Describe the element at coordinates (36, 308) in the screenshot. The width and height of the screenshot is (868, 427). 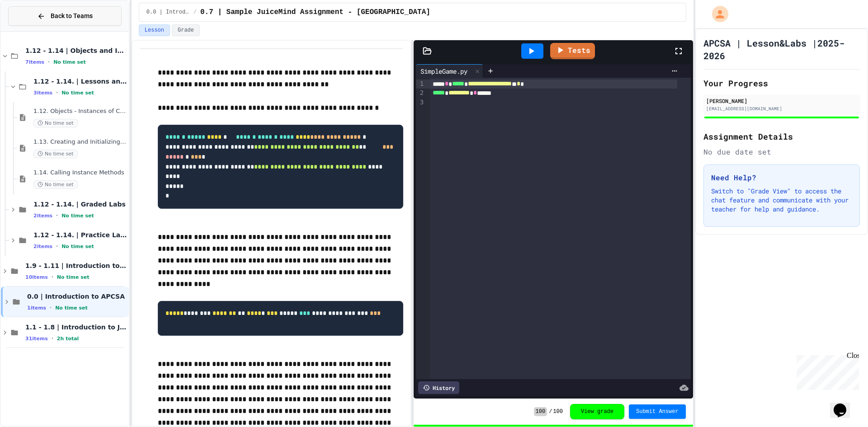
I see `span: 1 items` at that location.